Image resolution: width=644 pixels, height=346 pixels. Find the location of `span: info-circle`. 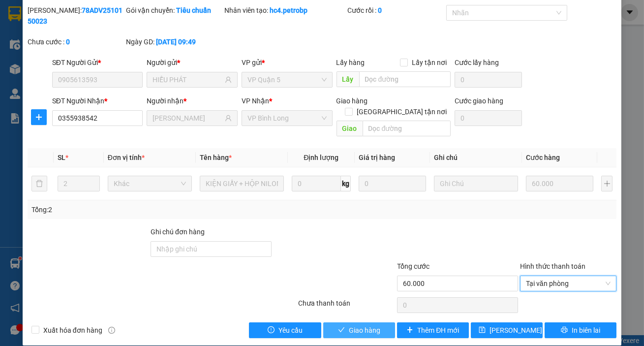

span: info-circle is located at coordinates (112, 330).